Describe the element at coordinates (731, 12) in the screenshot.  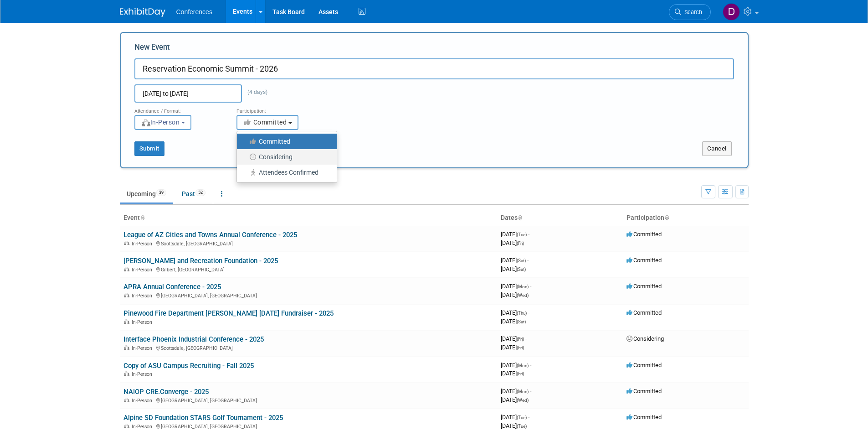
I see `img: Diane Arabia` at that location.